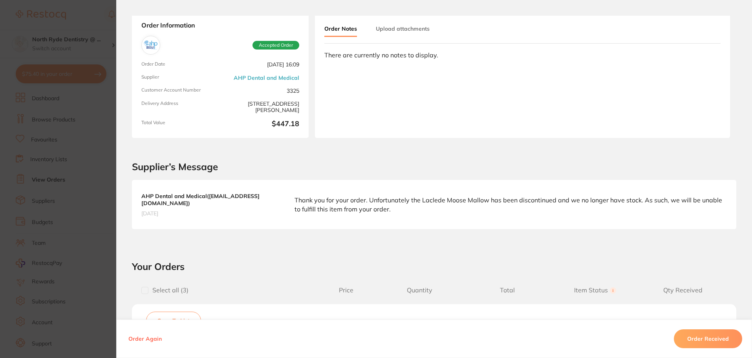  Describe the element at coordinates (276, 45) in the screenshot. I see `span: Accepted Order` at that location.